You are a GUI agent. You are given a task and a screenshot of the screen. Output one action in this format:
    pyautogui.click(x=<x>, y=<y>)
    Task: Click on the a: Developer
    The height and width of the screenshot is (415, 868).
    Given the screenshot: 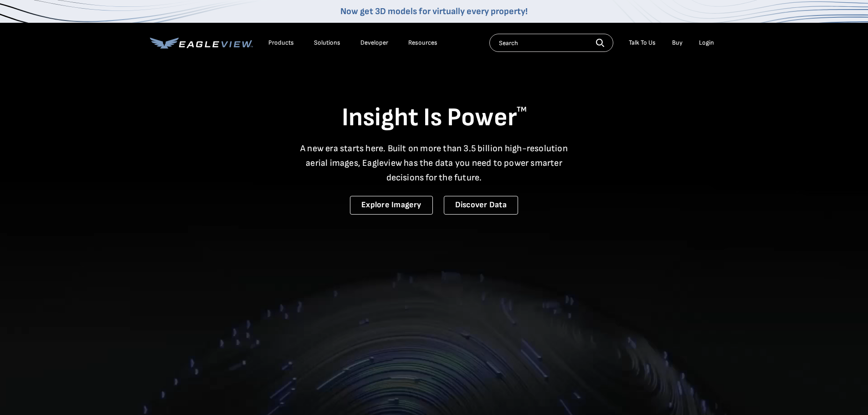 What is the action you would take?
    pyautogui.click(x=374, y=43)
    